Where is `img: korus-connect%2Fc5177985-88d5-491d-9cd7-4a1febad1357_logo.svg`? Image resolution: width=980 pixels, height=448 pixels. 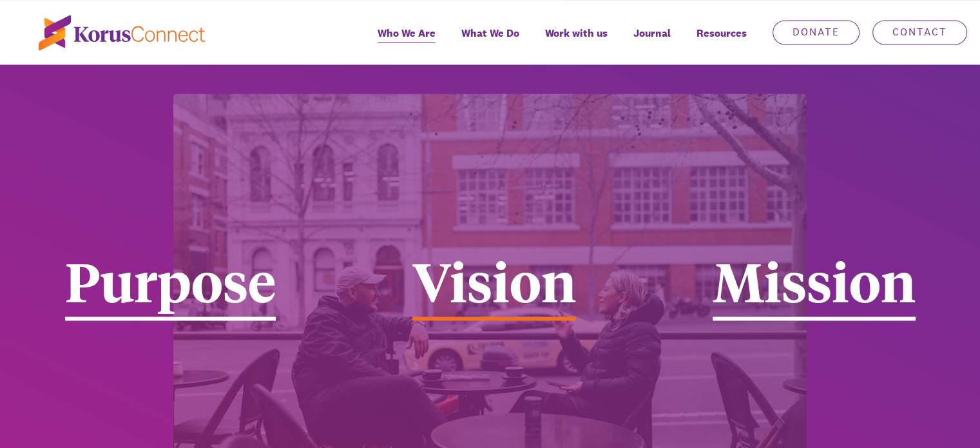
img: korus-connect%2Fc5177985-88d5-491d-9cd7-4a1febad1357_logo.svg is located at coordinates (122, 32).